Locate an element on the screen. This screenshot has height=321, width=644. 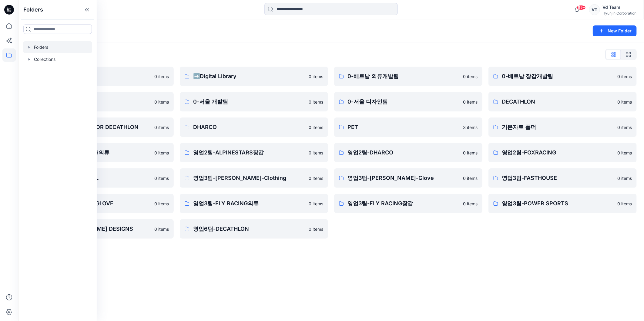
a: 0-베트남 의류개발팀0 items is located at coordinates (408, 76).